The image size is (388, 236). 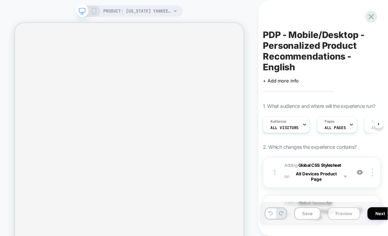 What do you see at coordinates (287, 177) in the screenshot?
I see `span: on` at bounding box center [287, 177].